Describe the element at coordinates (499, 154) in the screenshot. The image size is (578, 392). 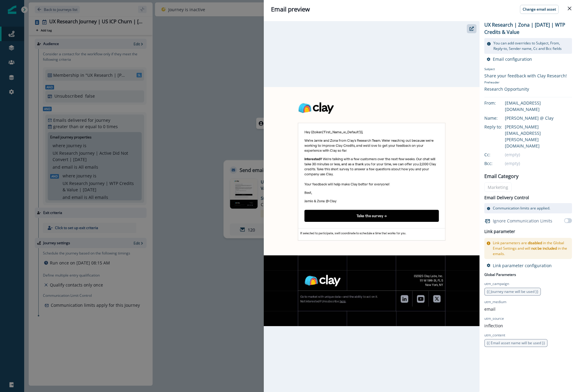
I see `div: Cc:` at that location.